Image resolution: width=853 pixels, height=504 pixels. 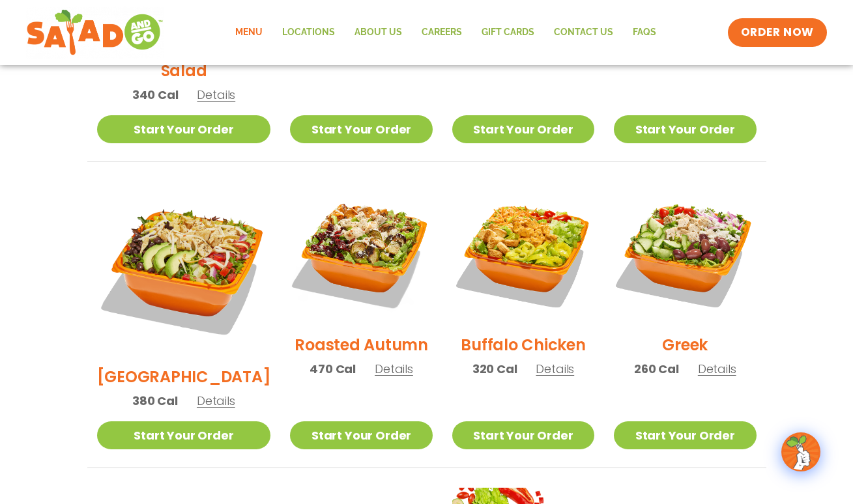 I want to click on a: ORDER NOW, so click(x=778, y=32).